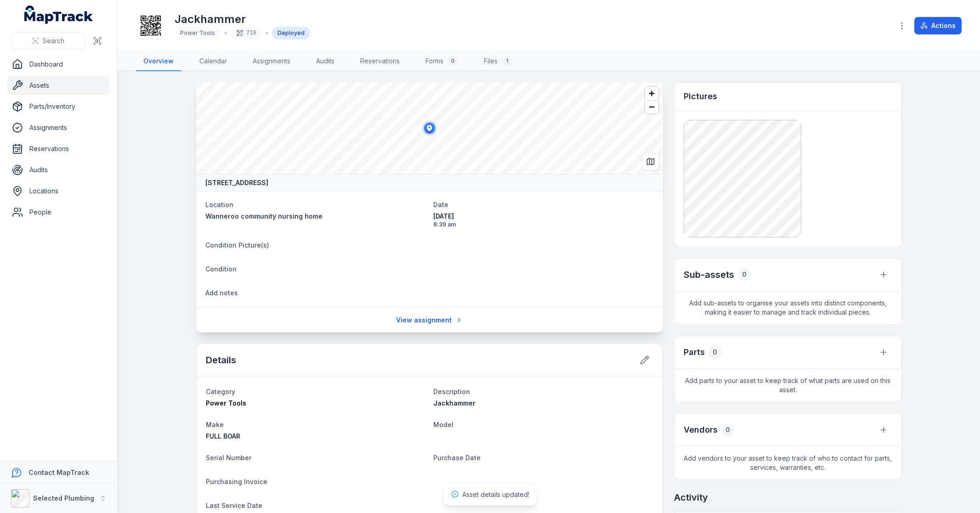 The image size is (980, 513). What do you see at coordinates (242, 19) in the screenshot?
I see `h1: Jackhammer` at bounding box center [242, 19].